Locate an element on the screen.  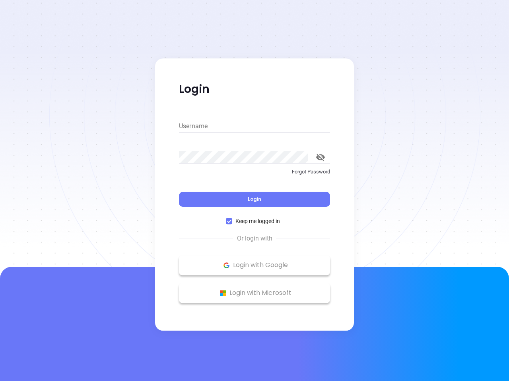
span: Keep me logged in is located at coordinates (257, 221).